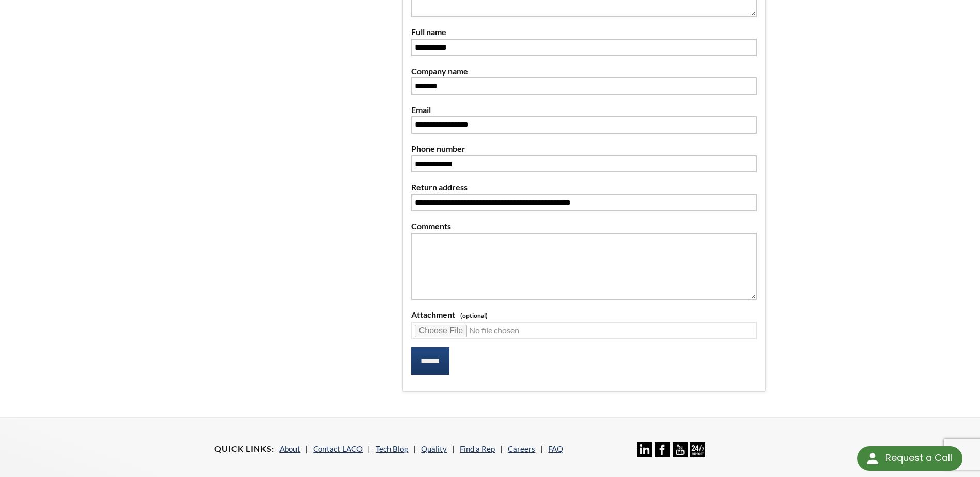 The image size is (980, 477). What do you see at coordinates (477, 449) in the screenshot?
I see `a: Find a Rep` at bounding box center [477, 449].